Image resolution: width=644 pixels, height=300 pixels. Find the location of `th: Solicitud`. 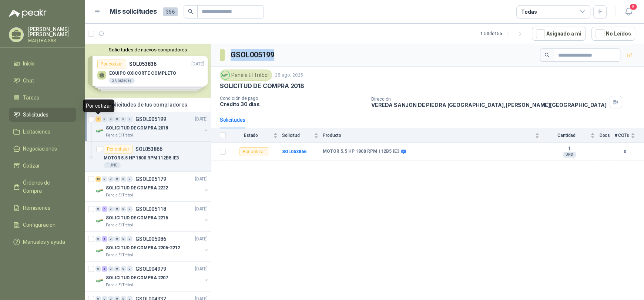

th: Solicitud is located at coordinates (303, 136).